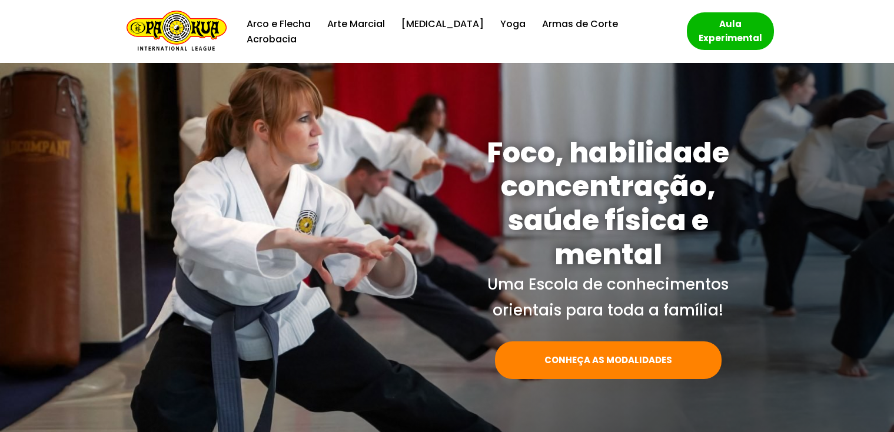 The height and width of the screenshot is (432, 894). What do you see at coordinates (580, 24) in the screenshot?
I see `a: Armas de Corte` at bounding box center [580, 24].